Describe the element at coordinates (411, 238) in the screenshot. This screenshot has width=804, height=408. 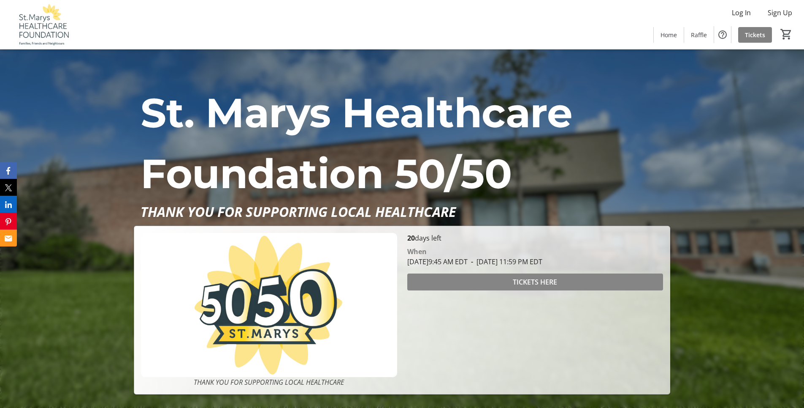
I see `span: 20` at that location.